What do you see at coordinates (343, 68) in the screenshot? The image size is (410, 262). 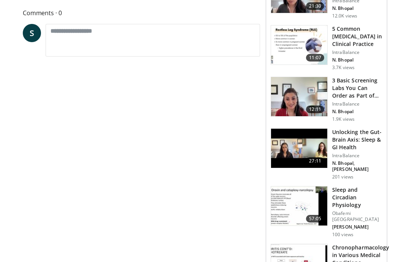 I see `p: 3.7K views` at bounding box center [343, 68].